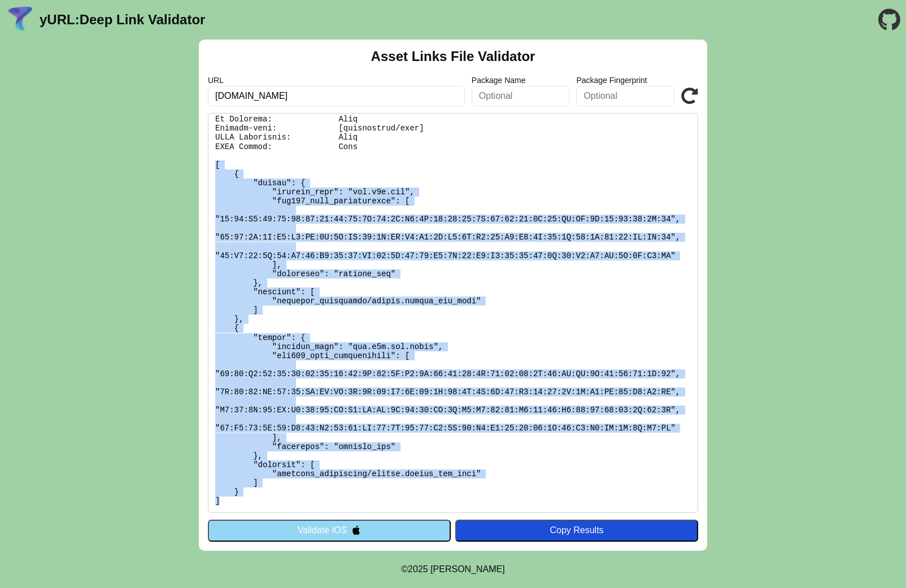 This screenshot has height=588, width=906. Describe the element at coordinates (453, 313) in the screenshot. I see `pre: Lorem ipsu do: sitam://con.a2e.sed/.doei-tempo/incididunt.utla Et Dolorema: Aliq Enimadm-veni: [q...` at that location.